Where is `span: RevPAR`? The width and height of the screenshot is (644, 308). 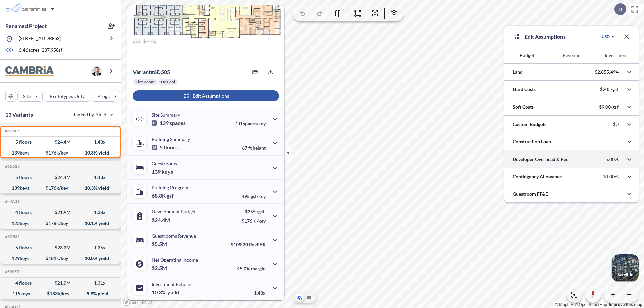
span: RevPAR is located at coordinates (257, 244).